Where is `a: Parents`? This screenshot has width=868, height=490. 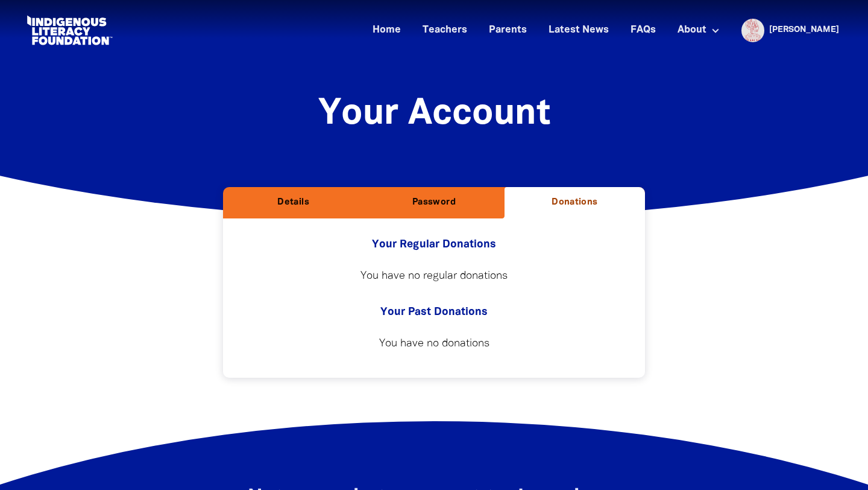
a: Parents is located at coordinates (508, 30).